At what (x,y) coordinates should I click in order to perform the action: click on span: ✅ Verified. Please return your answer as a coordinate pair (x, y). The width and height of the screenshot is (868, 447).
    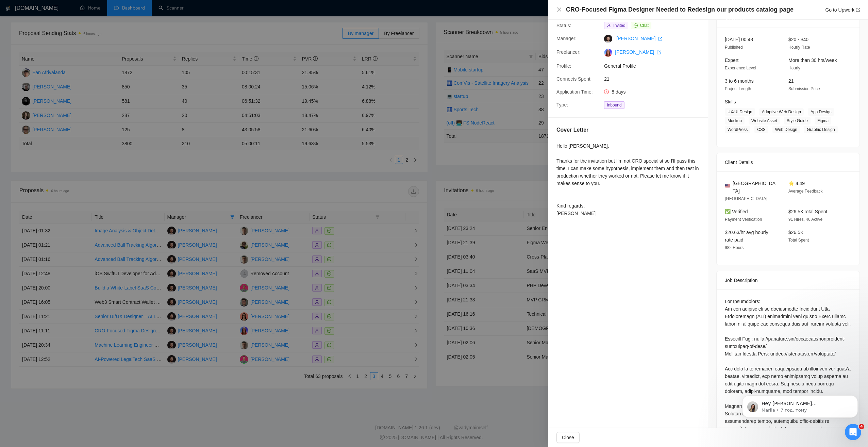
    Looking at the image, I should click on (736, 212).